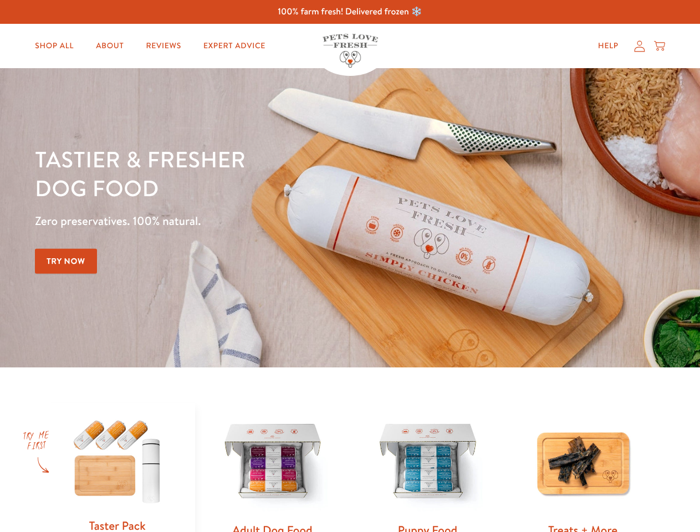 Image resolution: width=700 pixels, height=532 pixels. I want to click on a: Try Now, so click(66, 261).